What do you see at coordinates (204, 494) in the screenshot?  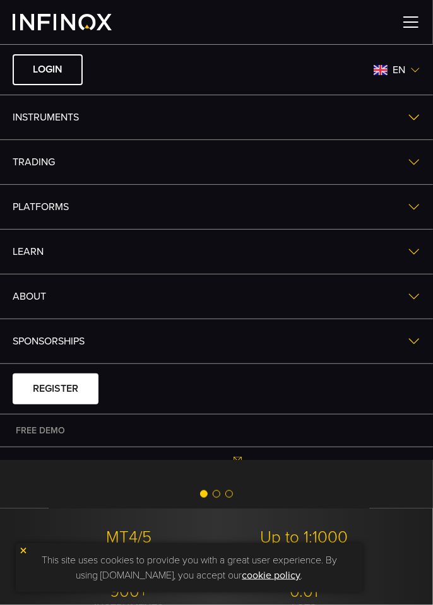 I see `span: Go to slide 1` at bounding box center [204, 494].